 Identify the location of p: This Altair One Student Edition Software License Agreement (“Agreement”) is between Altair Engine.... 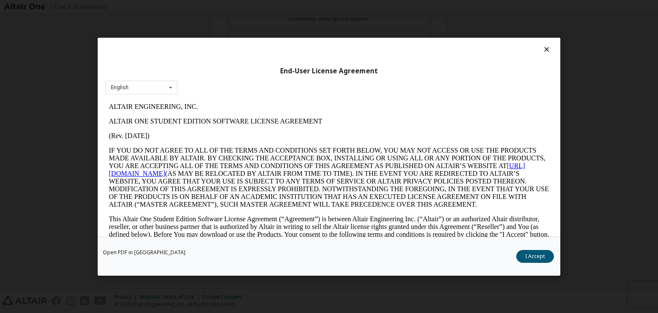
(223, 131).